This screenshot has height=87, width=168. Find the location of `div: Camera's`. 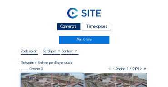

div: Camera's is located at coordinates (69, 26).